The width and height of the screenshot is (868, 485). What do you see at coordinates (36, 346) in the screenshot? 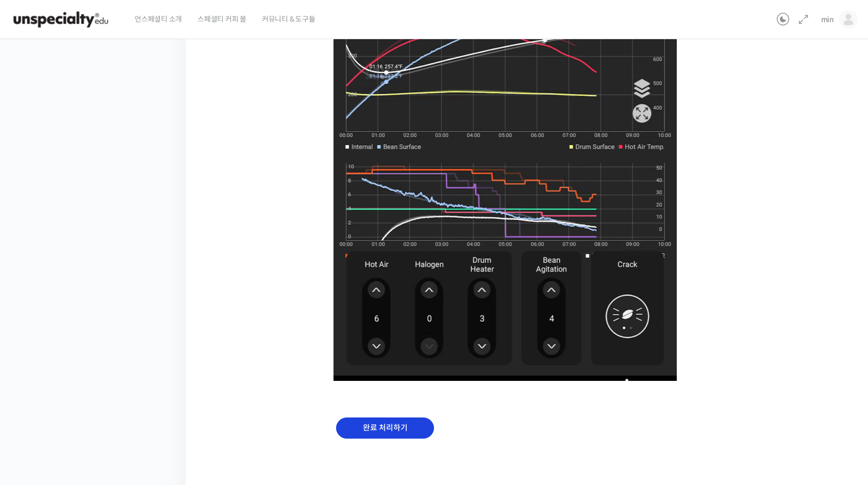
I see `span: 홈` at bounding box center [36, 346].